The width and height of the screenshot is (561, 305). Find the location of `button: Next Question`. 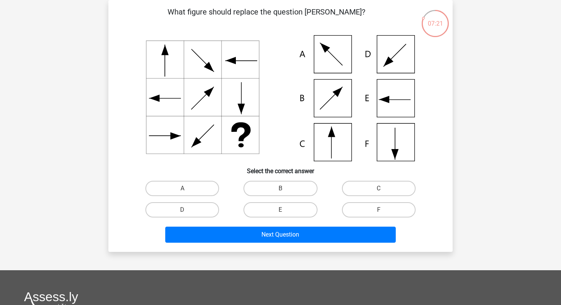

button: Next Question is located at coordinates (281, 234).